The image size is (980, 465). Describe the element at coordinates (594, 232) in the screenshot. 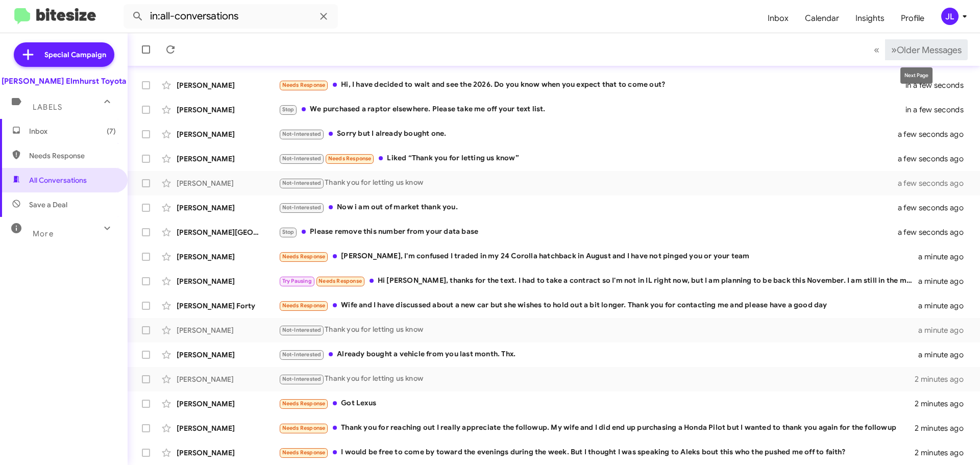

I see `div: Please remove this number from your data base` at that location.